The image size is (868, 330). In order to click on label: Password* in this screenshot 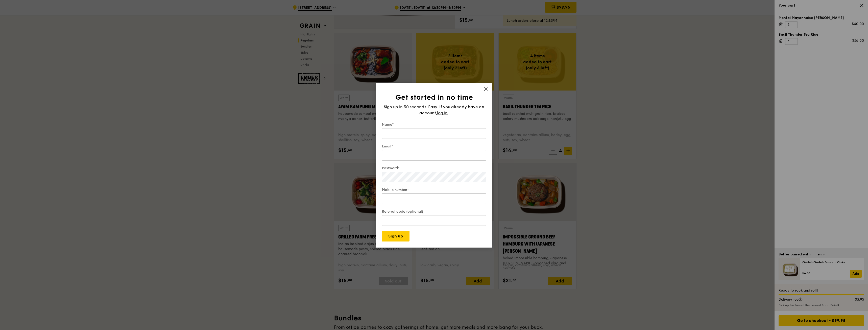, I will do `click(434, 168)`.